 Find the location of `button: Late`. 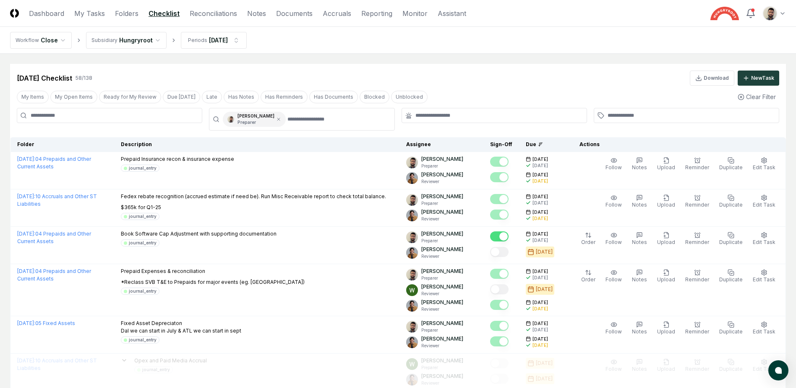

button: Late is located at coordinates (212, 97).